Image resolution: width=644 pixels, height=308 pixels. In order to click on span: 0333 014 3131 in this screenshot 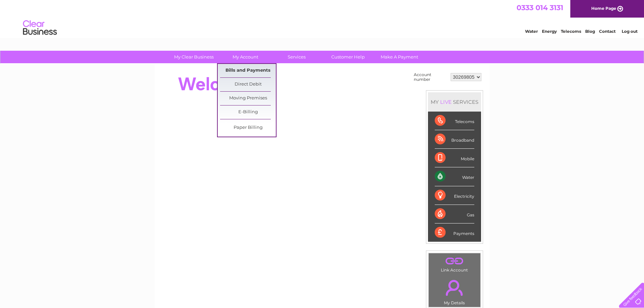, I will do `click(539, 8)`.